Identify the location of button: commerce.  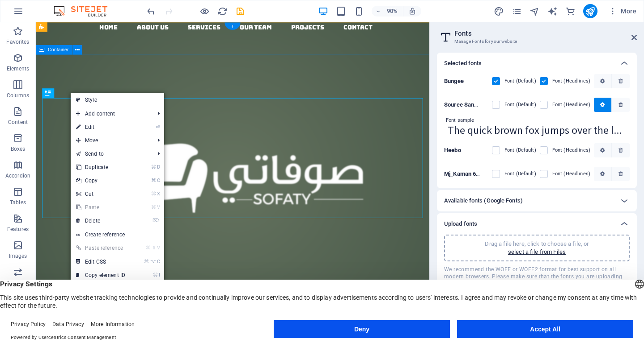
(570, 11).